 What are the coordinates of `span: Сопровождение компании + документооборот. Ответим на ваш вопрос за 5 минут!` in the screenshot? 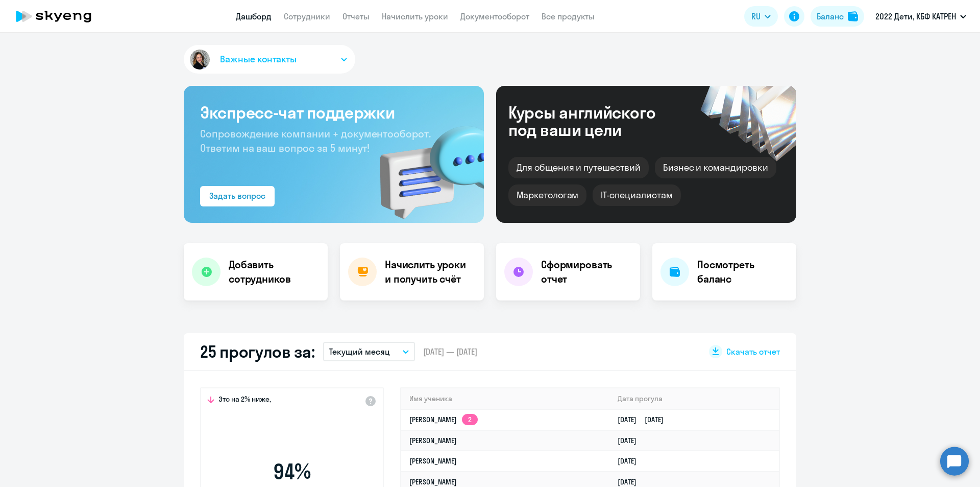 It's located at (316, 140).